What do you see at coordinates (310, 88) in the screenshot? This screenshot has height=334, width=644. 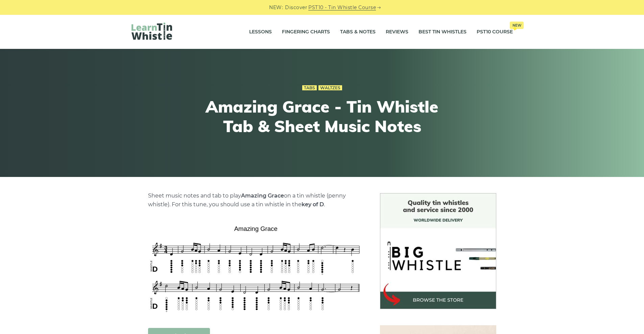 I see `a: Tabs` at bounding box center [310, 88].